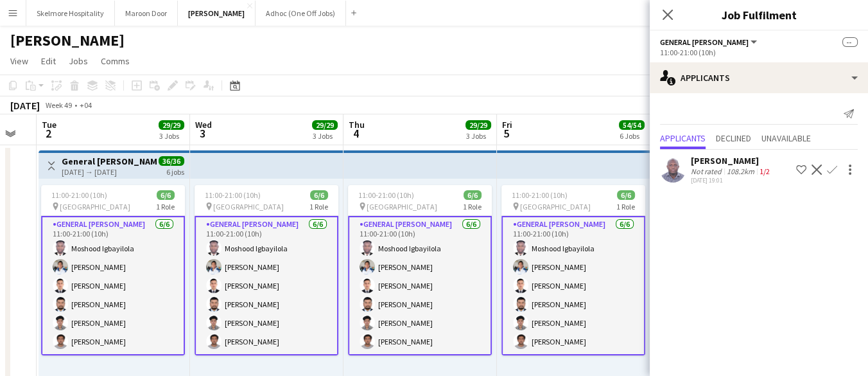 The height and width of the screenshot is (376, 868). Describe the element at coordinates (632, 136) in the screenshot. I see `div: 6 Jobs` at that location.